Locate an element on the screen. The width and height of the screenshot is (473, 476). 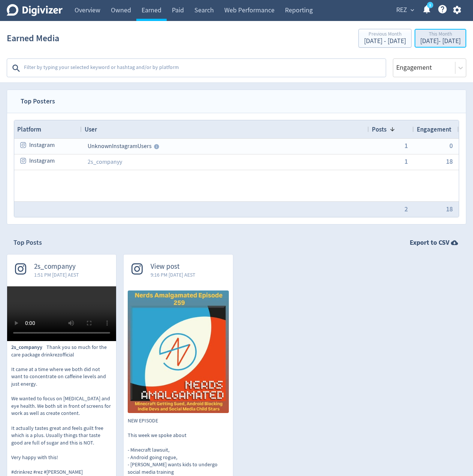
button: 0 is located at coordinates (451, 146).